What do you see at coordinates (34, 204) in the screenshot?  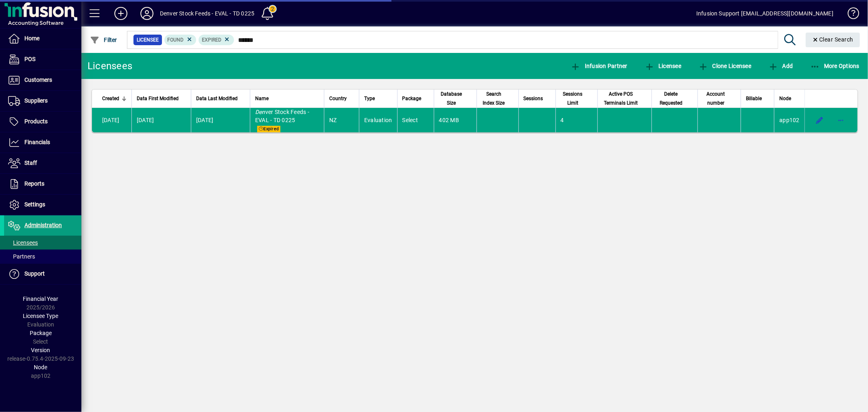 I see `span: Settings` at bounding box center [34, 204].